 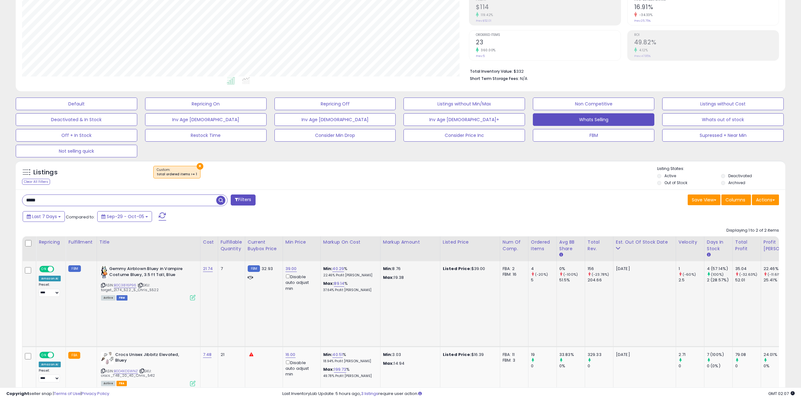 What do you see at coordinates (524, 78) in the screenshot?
I see `span: N/A` at bounding box center [524, 78].